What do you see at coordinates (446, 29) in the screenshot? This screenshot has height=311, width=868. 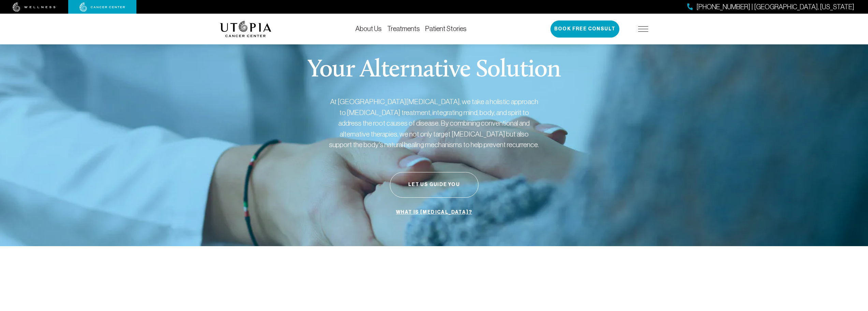 I see `a: Patient Stories` at bounding box center [446, 29].